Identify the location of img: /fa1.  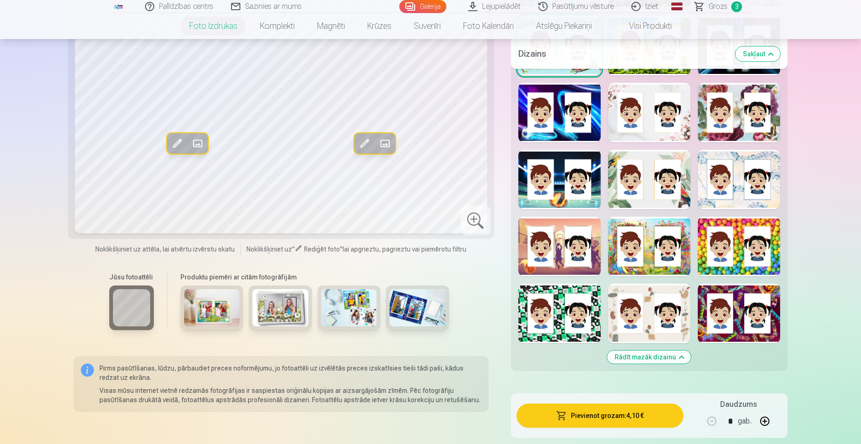
(119, 7).